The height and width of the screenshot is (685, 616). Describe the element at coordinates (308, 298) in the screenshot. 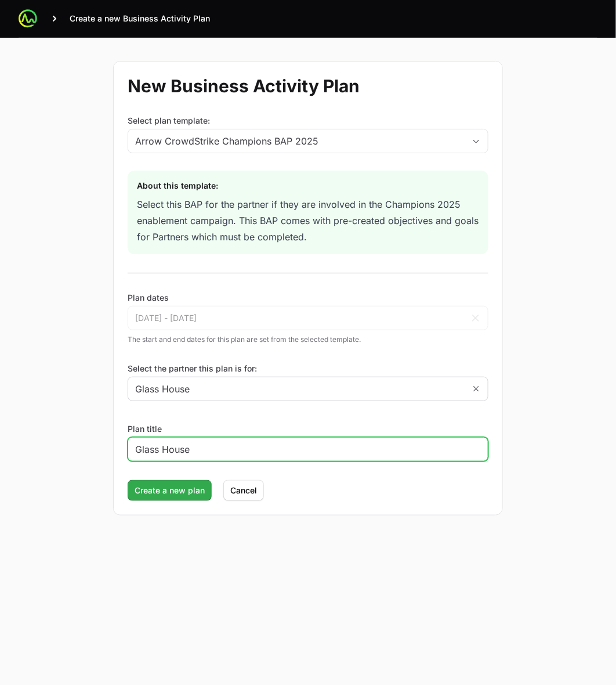

I see `p: Plan dates` at that location.